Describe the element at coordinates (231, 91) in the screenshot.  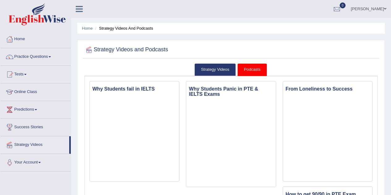
I see `h3: Why Students Panic in PTE & IELTS Exams` at that location.